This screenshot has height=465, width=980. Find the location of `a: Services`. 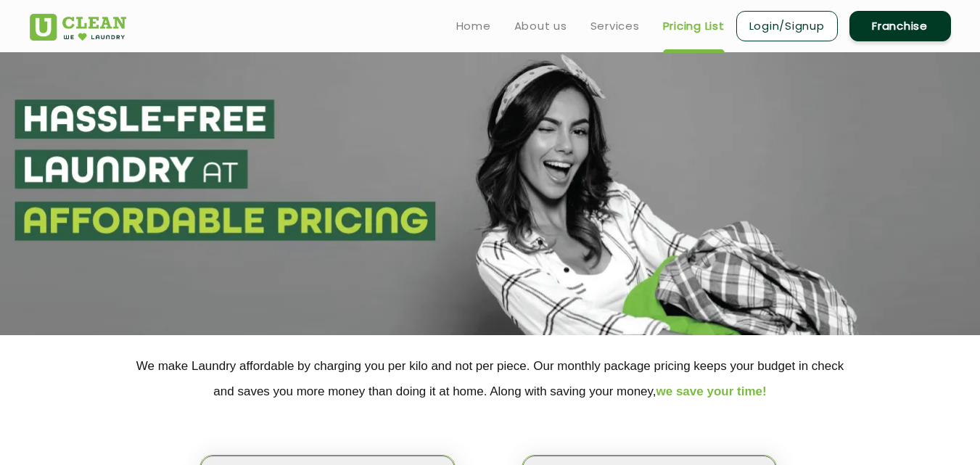

a: Services is located at coordinates (615, 26).